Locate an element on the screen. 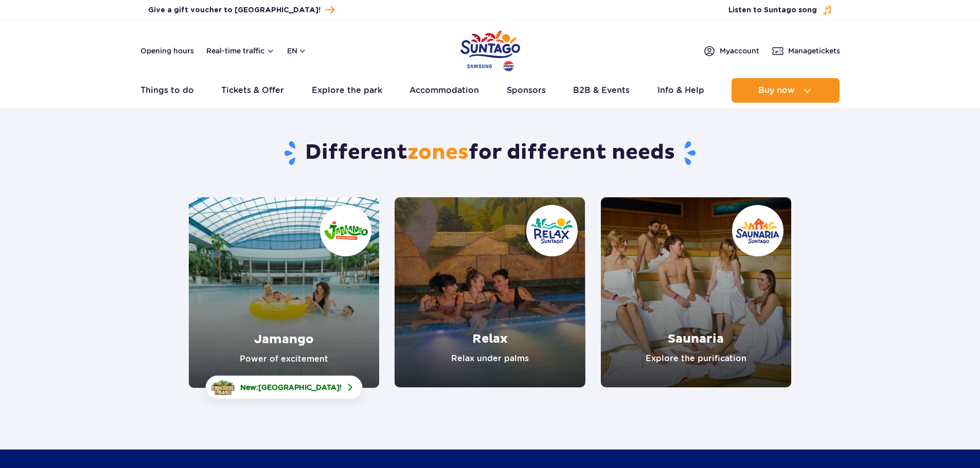 The image size is (980, 468). a: Sponsors is located at coordinates (527, 91).